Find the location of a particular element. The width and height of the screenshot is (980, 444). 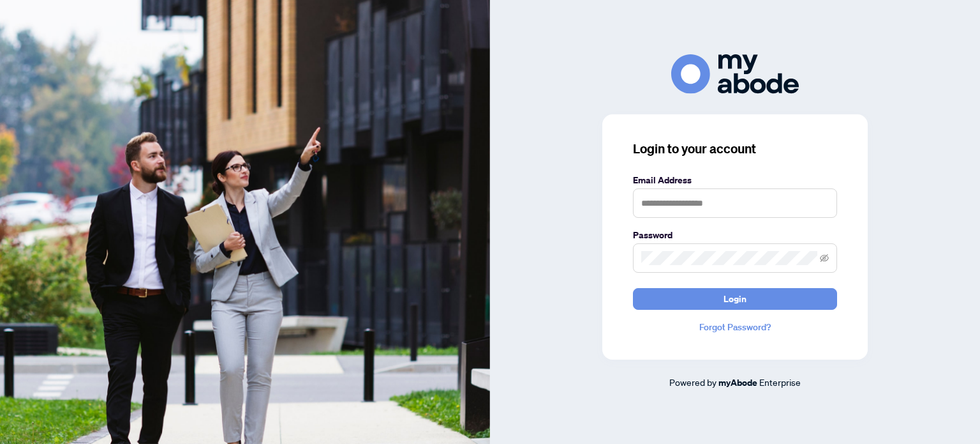

a: Forgot Password? is located at coordinates (735, 327).